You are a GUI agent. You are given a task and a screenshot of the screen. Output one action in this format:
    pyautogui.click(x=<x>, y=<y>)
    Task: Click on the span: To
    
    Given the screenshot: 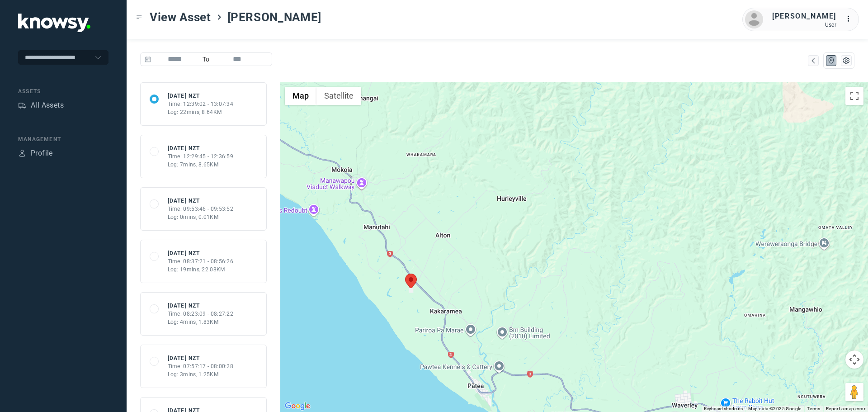 What is the action you would take?
    pyautogui.click(x=206, y=59)
    